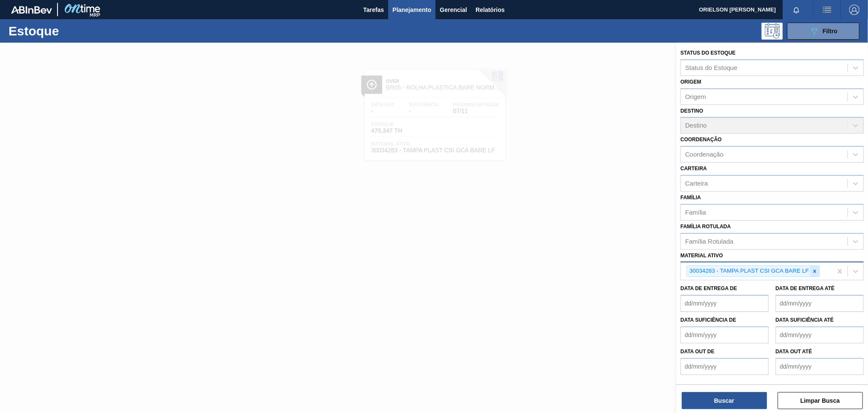  I want to click on label: Data out de, so click(698, 351).